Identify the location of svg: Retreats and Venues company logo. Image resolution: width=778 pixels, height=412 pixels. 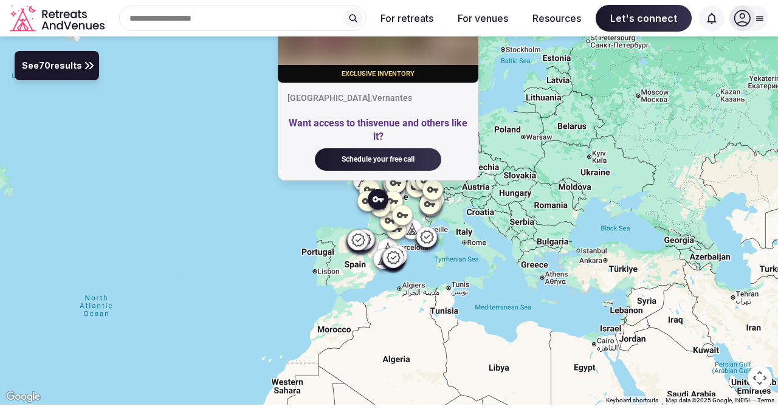
(58, 18).